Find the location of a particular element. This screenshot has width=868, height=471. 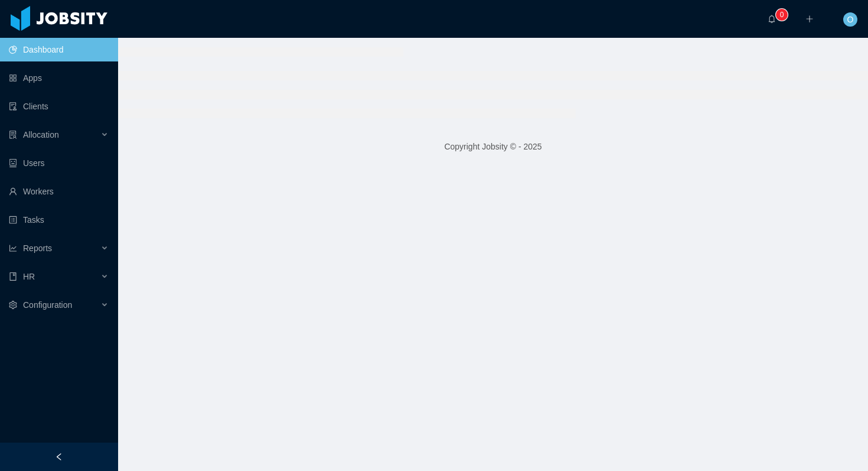

span: O is located at coordinates (850, 19).